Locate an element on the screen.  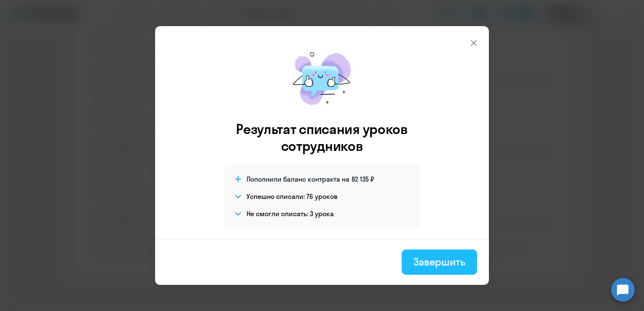
span: Пополнили баланс контракта на is located at coordinates (298, 179).